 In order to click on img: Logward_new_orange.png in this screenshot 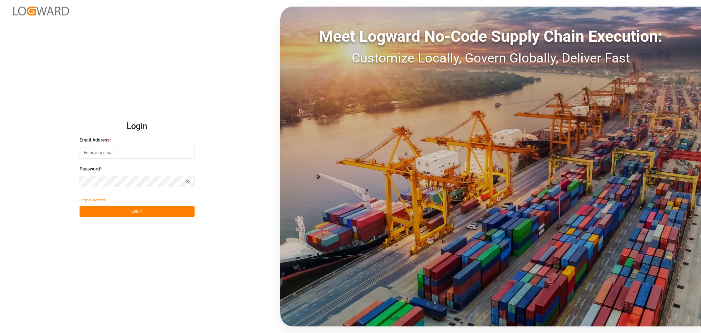, I will do `click(41, 11)`.